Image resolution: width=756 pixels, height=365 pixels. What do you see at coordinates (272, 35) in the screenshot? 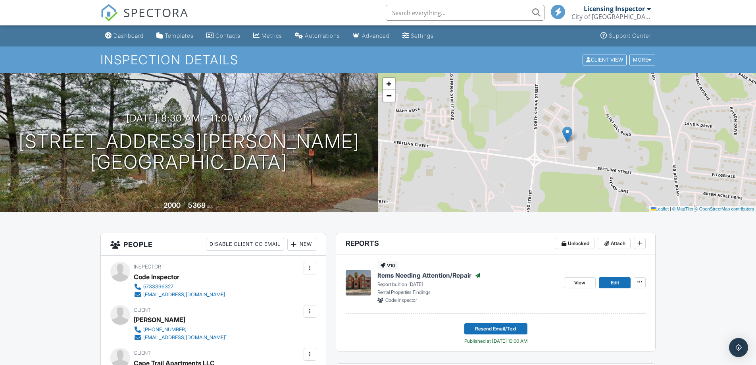
I see `div: Metrics` at bounding box center [272, 35].